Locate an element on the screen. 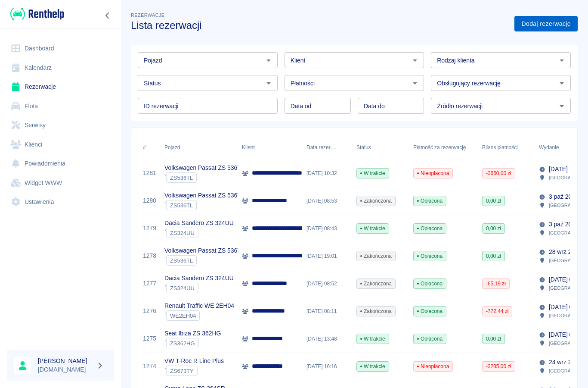  a: 1277 is located at coordinates (149, 283).